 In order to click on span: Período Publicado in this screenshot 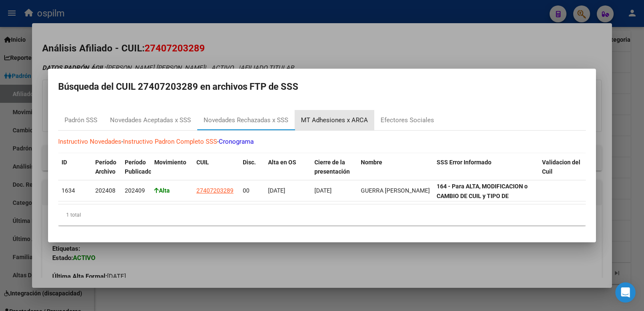, I will do `click(138, 167)`.